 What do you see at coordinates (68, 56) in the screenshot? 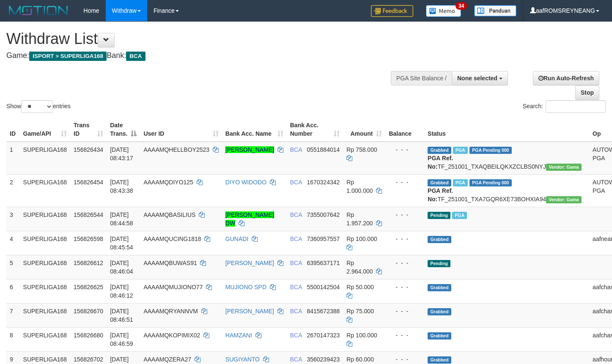
I see `span: ISPORT > SUPERLIGA168` at bounding box center [68, 56].